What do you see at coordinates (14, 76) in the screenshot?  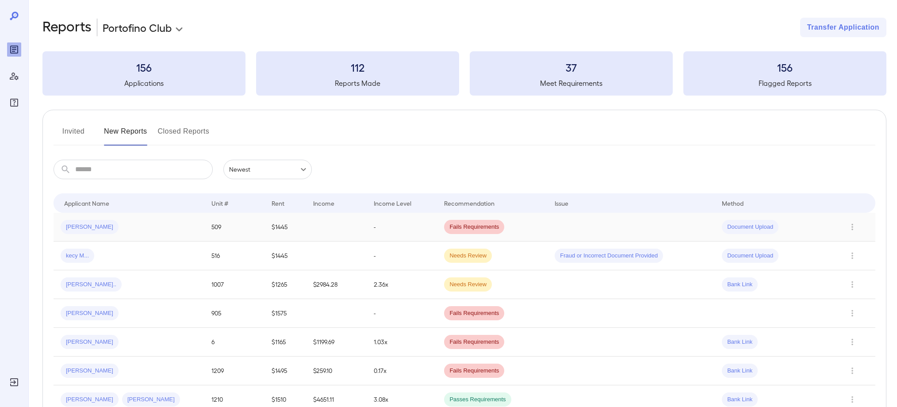 I see `div: Manage Users` at bounding box center [14, 76].